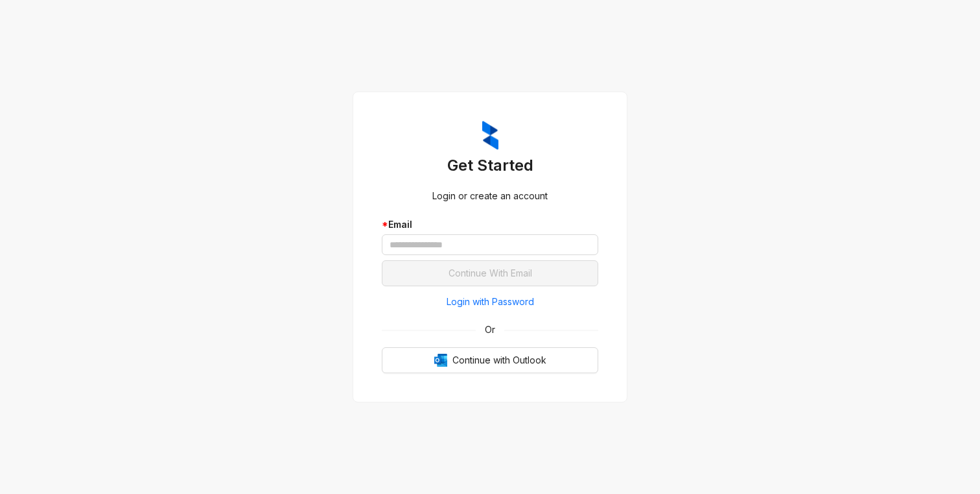  I want to click on button: Continue With Email, so click(490, 273).